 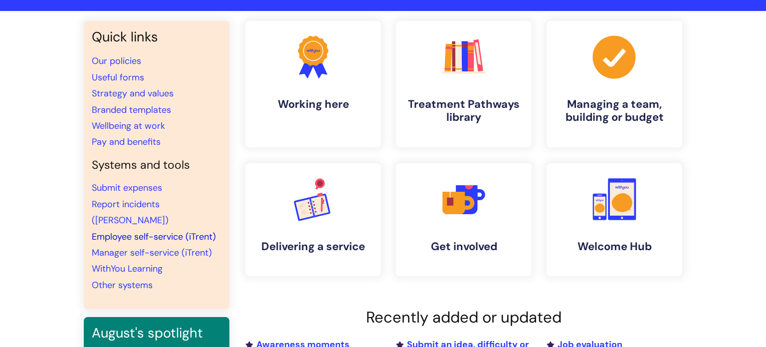 What do you see at coordinates (313, 104) in the screenshot?
I see `h4: Working here` at bounding box center [313, 104].